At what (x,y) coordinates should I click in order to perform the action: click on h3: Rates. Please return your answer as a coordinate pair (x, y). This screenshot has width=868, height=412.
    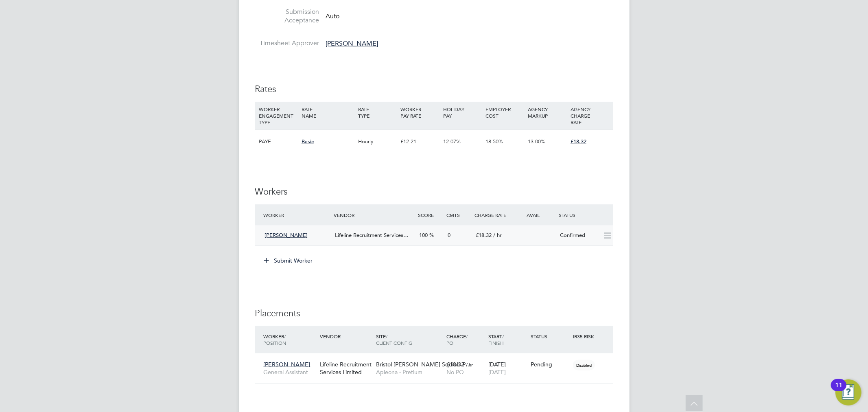
    Looking at the image, I should click on (434, 89).